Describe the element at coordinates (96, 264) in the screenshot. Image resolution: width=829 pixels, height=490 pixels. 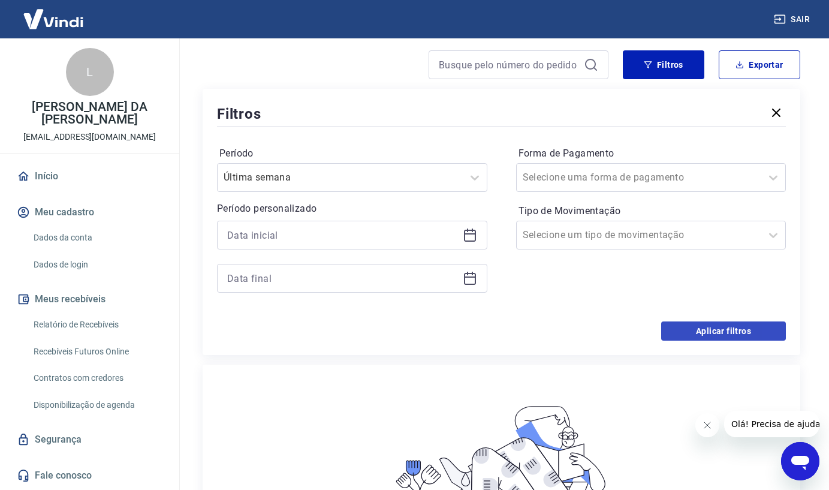
I see `a: Dados de login` at that location.